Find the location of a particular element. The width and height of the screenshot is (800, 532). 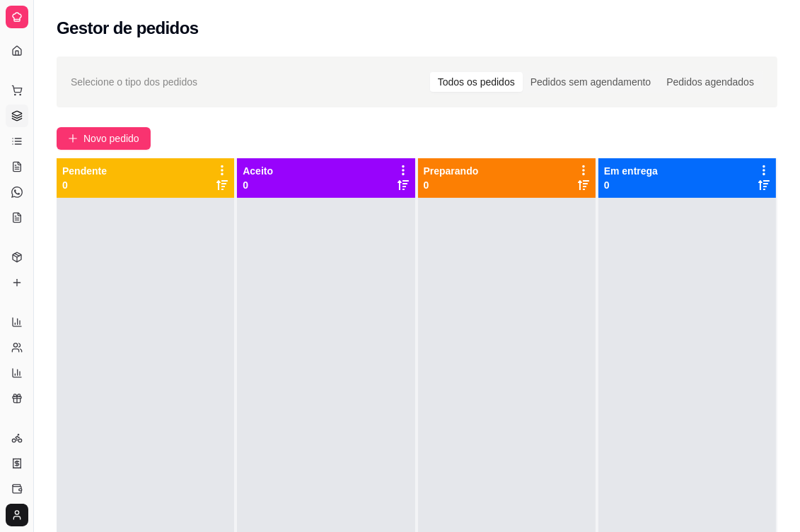

p: Aceito is located at coordinates (258, 171).